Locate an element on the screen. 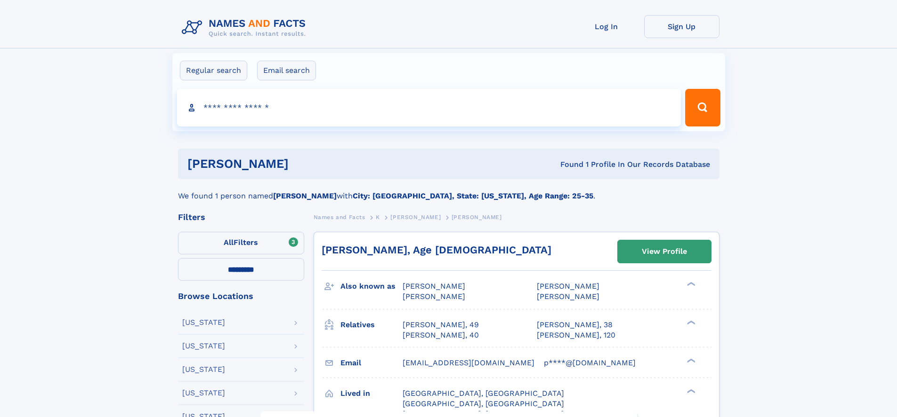 Image resolution: width=897 pixels, height=417 pixels. input: search input is located at coordinates (429, 108).